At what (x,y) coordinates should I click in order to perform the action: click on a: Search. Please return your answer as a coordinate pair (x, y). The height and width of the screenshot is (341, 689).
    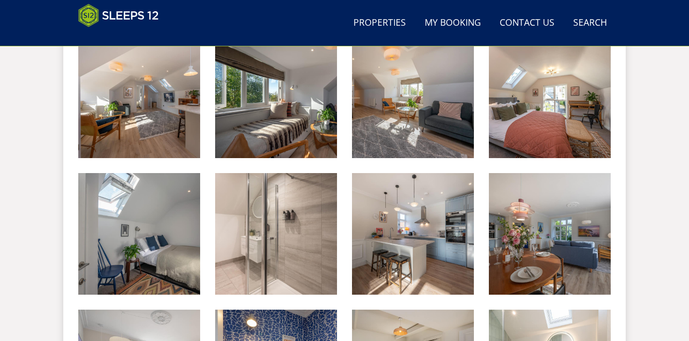
    Looking at the image, I should click on (590, 23).